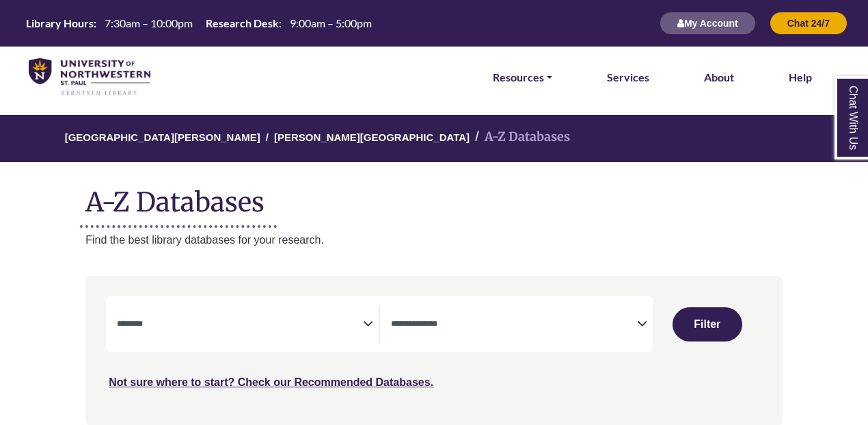 This screenshot has width=868, height=425. What do you see at coordinates (628, 77) in the screenshot?
I see `a: Services` at bounding box center [628, 77].